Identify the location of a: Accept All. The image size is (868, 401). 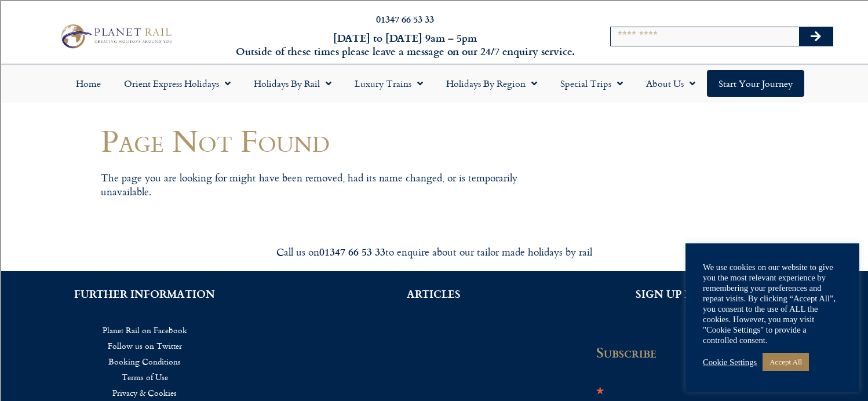
(786, 361).